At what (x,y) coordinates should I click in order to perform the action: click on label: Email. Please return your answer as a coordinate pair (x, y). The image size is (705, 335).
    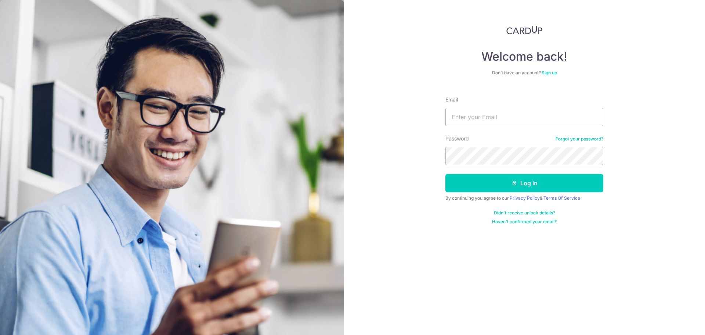
    Looking at the image, I should click on (452, 100).